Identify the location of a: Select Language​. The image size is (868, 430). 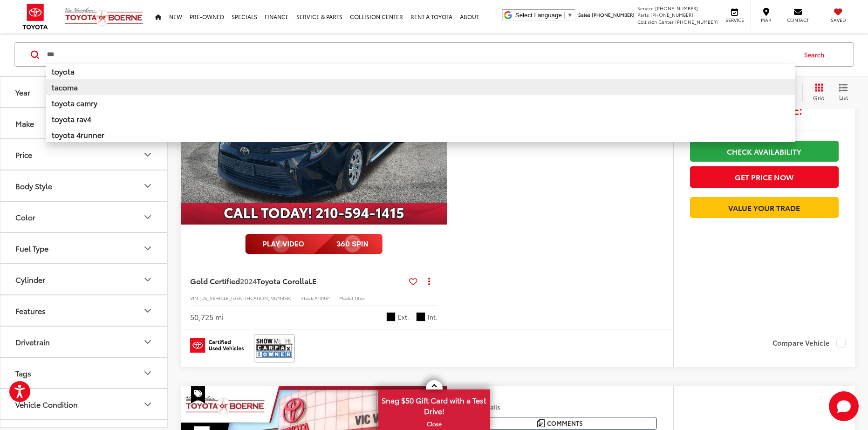
(544, 15).